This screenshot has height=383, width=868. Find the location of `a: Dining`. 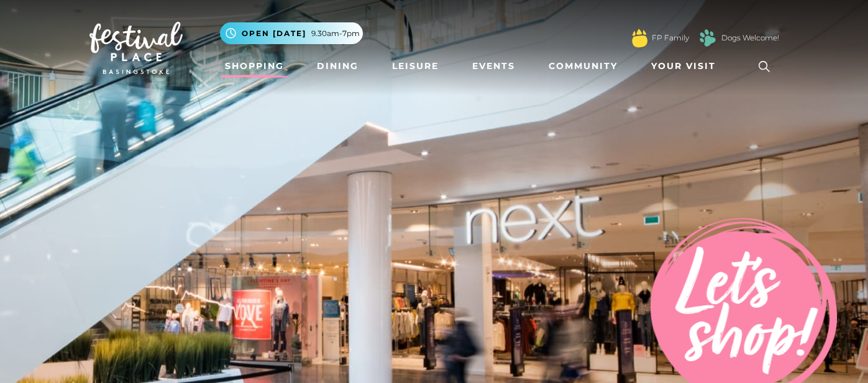

a: Dining is located at coordinates (338, 66).